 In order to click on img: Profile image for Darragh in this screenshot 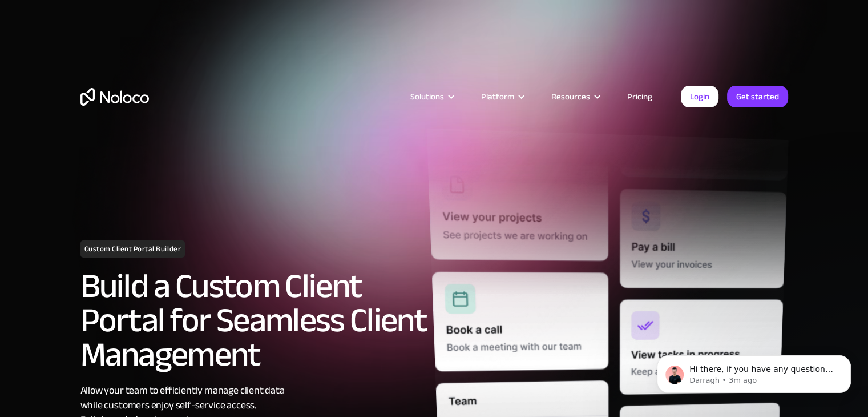, I will do `click(35, 43)`.